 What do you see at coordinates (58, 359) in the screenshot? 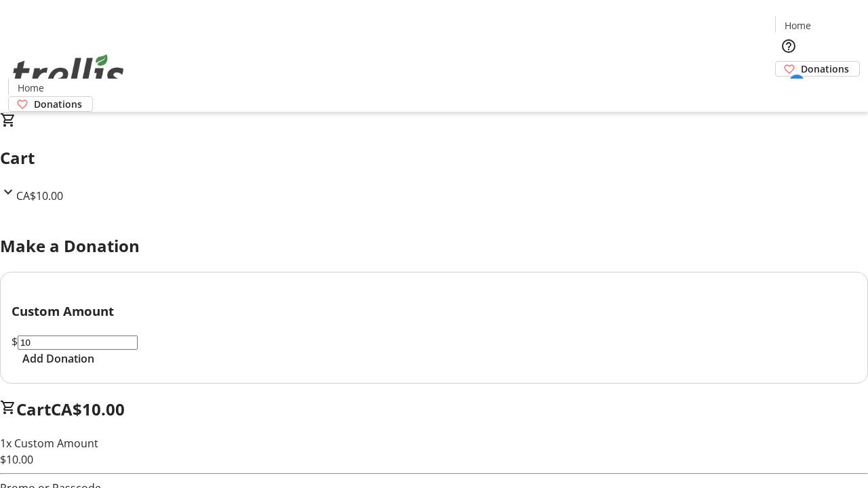
I see `button: Add Donation` at bounding box center [58, 359].